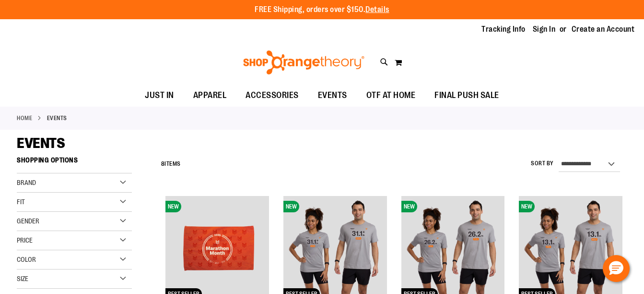 Image resolution: width=644 pixels, height=294 pixels. Describe the element at coordinates (210, 95) in the screenshot. I see `span: APPAREL` at that location.